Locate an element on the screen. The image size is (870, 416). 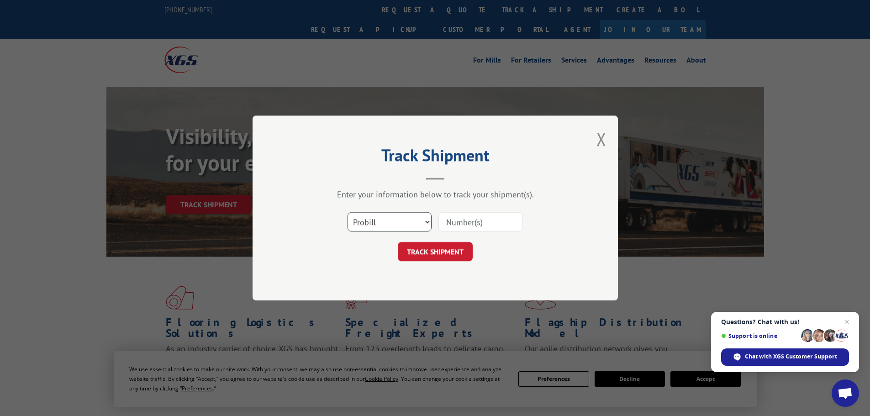
div: Chat with XGS Customer Support is located at coordinates (785, 357).